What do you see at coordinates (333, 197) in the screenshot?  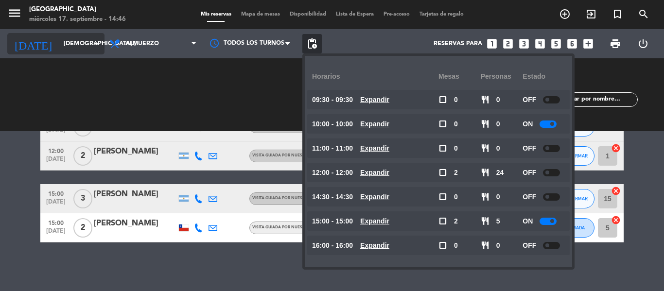 I see `span: 14:30 - 14:30` at bounding box center [333, 197].